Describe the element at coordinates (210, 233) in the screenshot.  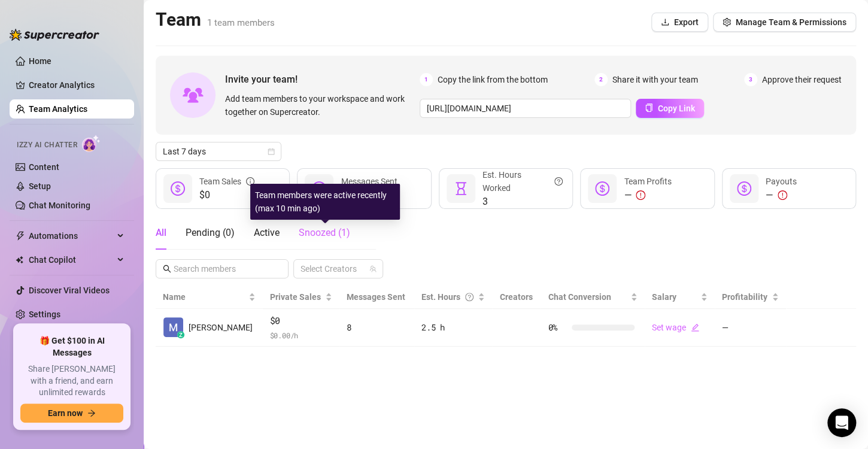
I see `div: Pending ( 0 )` at that location.